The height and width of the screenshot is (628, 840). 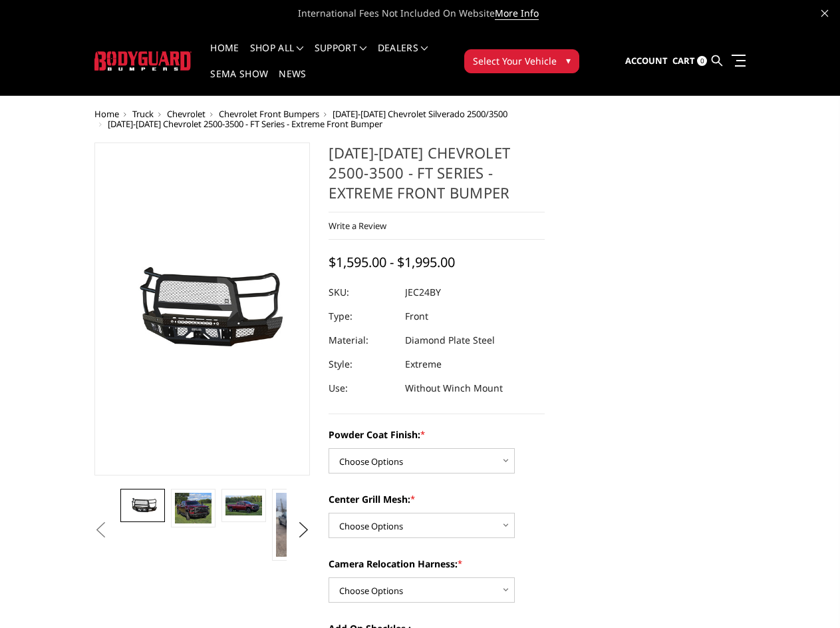 What do you see at coordinates (239, 82) in the screenshot?
I see `a: SEMA Show` at bounding box center [239, 82].